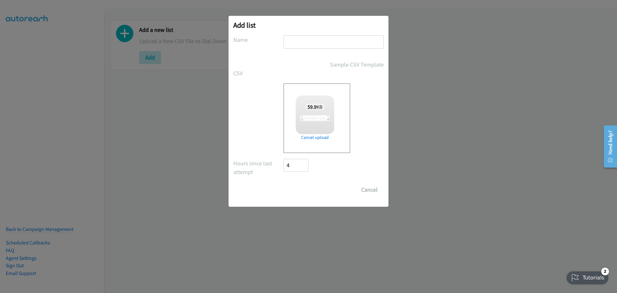  Describe the element at coordinates (315, 137) in the screenshot. I see `a: Cancel upload` at that location.